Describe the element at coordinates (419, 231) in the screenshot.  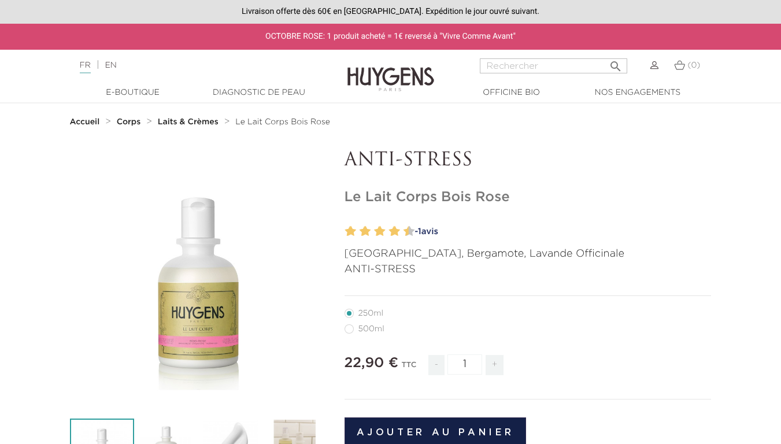
I see `span: 1` at that location.